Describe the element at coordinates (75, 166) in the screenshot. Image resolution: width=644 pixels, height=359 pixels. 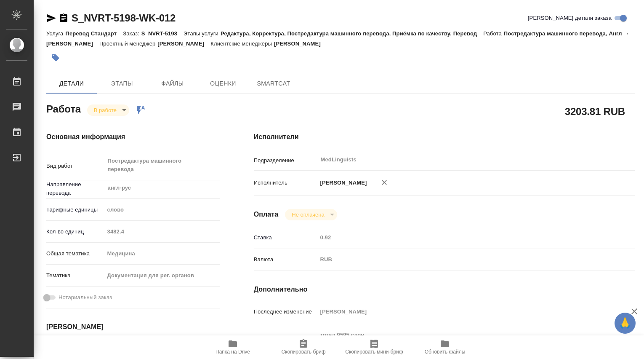
I see `p: Вид работ` at that location.